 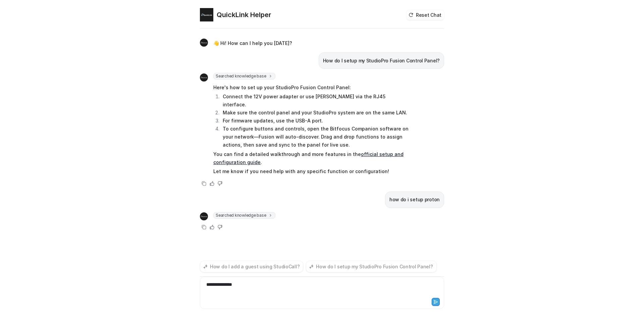 I want to click on li: For firmware updates, use the USB-A port., so click(x=315, y=121).